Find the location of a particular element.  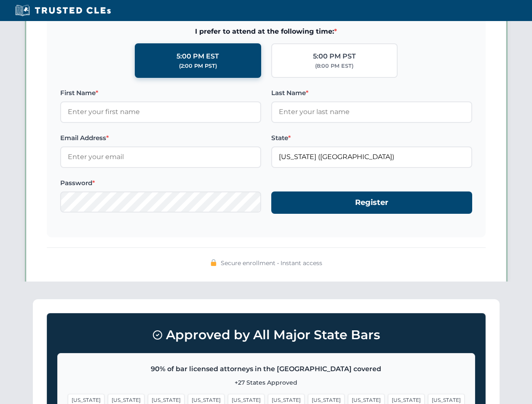

div: (2:00 PM PST) is located at coordinates (198, 66).